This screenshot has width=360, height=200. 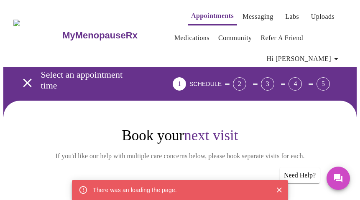 What do you see at coordinates (192, 38) in the screenshot?
I see `button: Medications` at bounding box center [192, 38].